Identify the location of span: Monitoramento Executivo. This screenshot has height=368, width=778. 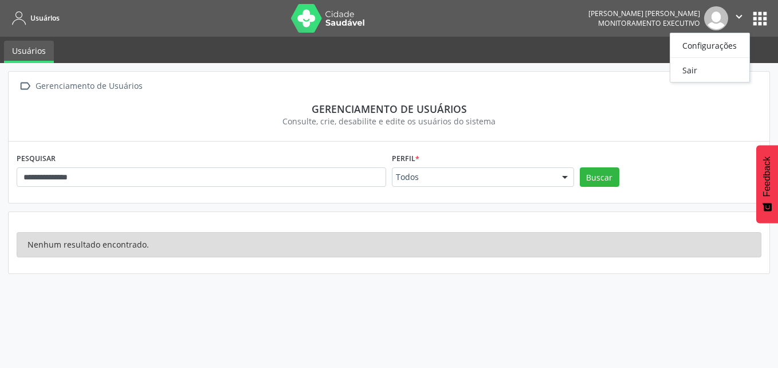
(649, 23).